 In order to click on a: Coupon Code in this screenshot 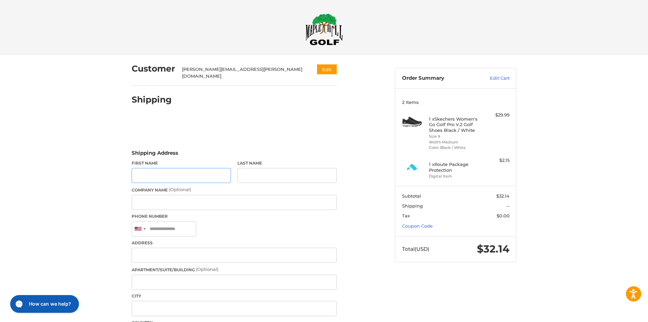, I will do `click(418, 226)`.